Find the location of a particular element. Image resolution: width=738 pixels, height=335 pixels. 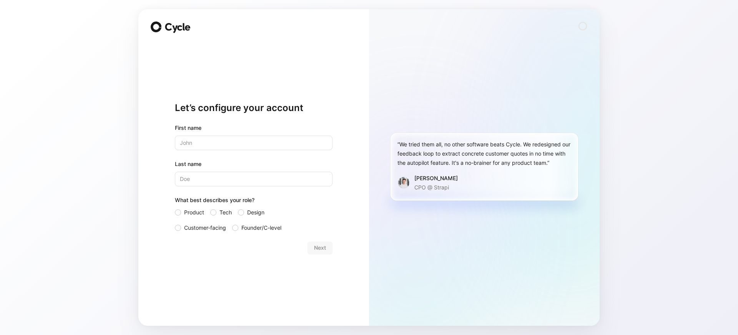

h1: Let’s configure your account is located at coordinates (254, 108).